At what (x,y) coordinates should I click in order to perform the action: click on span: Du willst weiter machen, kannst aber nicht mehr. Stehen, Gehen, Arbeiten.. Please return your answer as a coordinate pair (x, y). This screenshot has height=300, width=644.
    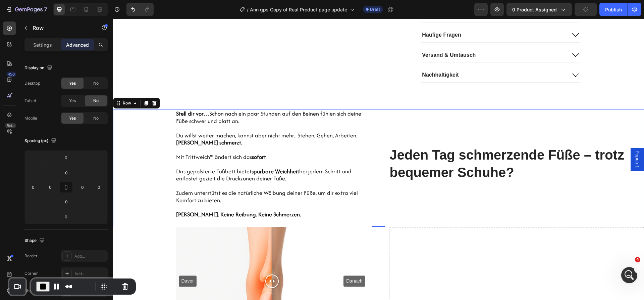
    Looking at the image, I should click on (154, 117).